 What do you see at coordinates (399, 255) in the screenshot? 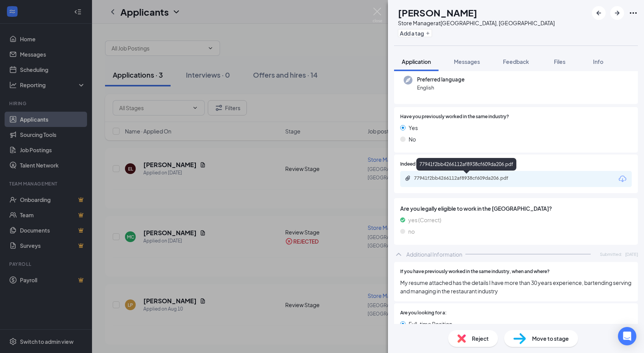
I see `svg: ChevronUp` at bounding box center [399, 255].